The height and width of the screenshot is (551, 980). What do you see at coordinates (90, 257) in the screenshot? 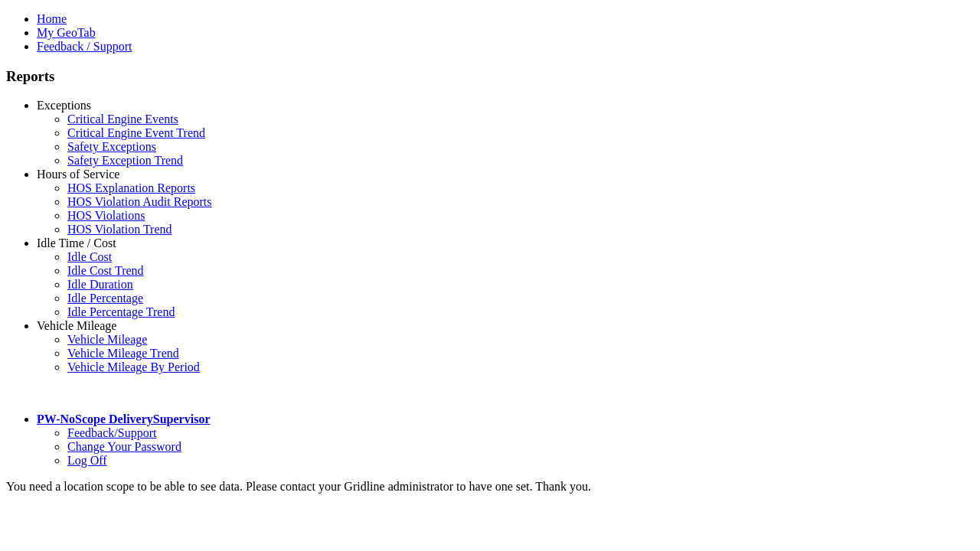
I see `a: Idle Cost` at bounding box center [90, 257].